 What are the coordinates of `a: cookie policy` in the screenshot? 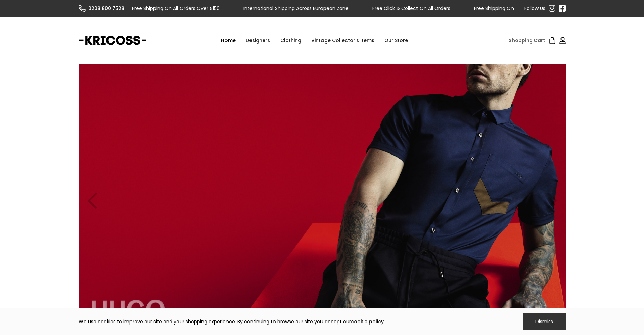 It's located at (367, 322).